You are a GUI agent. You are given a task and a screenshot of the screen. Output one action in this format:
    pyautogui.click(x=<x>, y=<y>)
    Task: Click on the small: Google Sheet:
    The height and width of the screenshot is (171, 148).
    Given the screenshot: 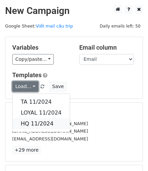 What is the action you would take?
    pyautogui.click(x=39, y=26)
    